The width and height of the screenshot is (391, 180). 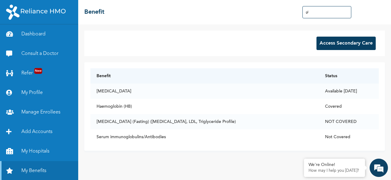 I want to click on span: We're online!, so click(x=60, y=88).